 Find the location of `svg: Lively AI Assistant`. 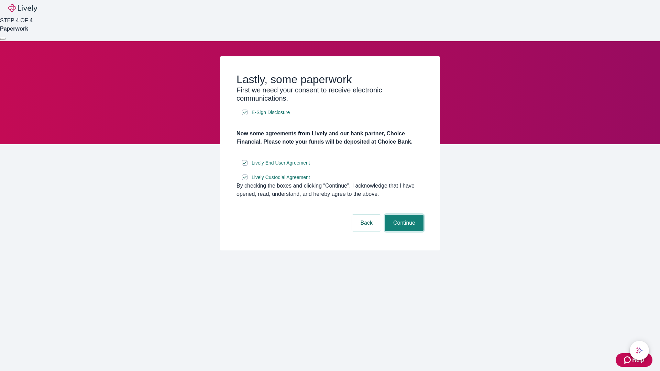

svg: Lively AI Assistant is located at coordinates (640, 351).